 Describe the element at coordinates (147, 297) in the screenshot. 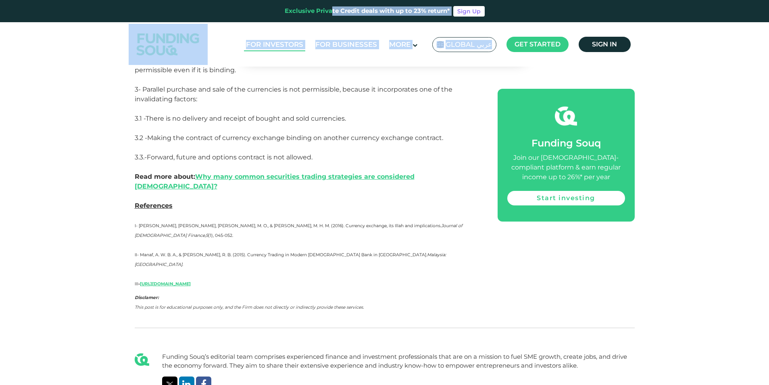

I see `em: Disclamer:` at that location.